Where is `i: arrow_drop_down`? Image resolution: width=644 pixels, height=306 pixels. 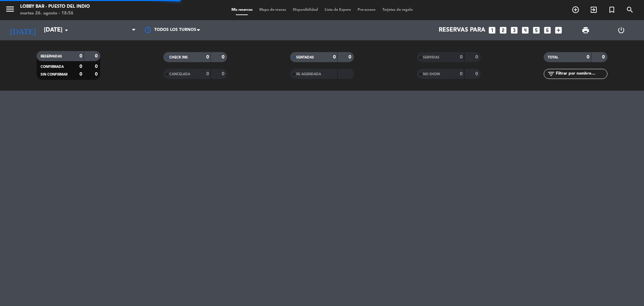 i: arrow_drop_down is located at coordinates (66, 30).